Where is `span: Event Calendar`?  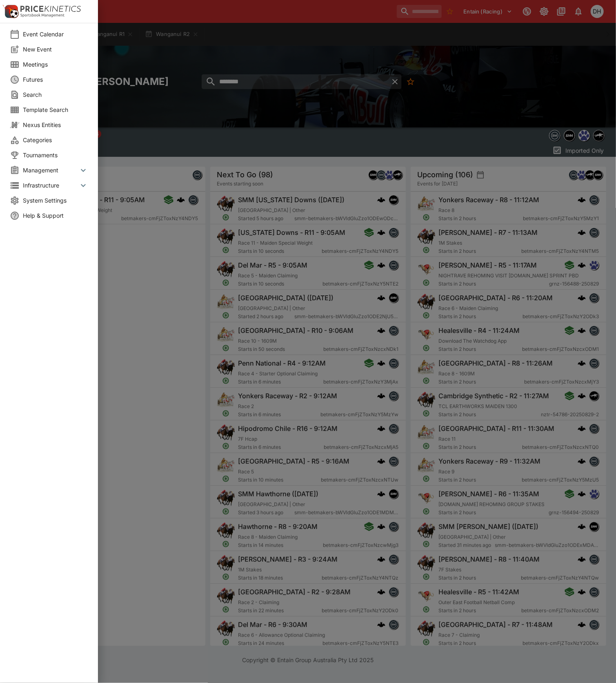
span: Event Calendar is located at coordinates (55, 34).